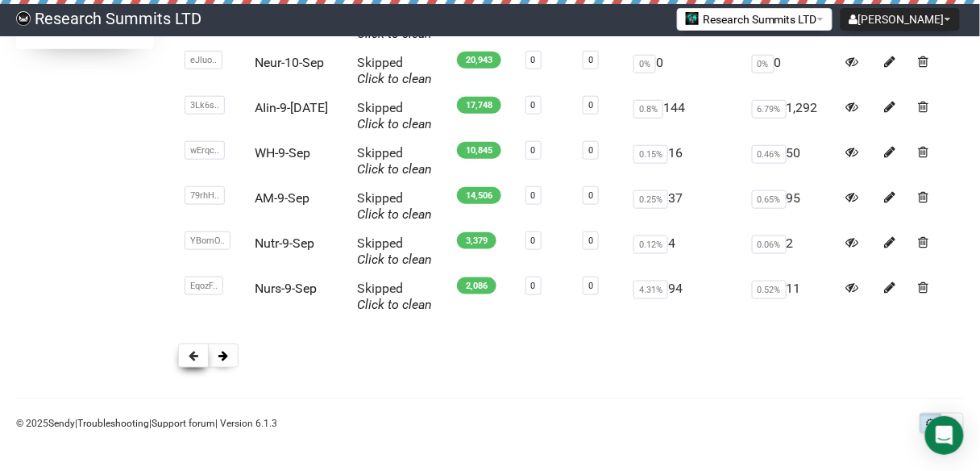 This screenshot has height=471, width=980. What do you see at coordinates (147, 423) in the screenshot?
I see `p: © 2025 | | | Version 6.1.3` at bounding box center [147, 423].